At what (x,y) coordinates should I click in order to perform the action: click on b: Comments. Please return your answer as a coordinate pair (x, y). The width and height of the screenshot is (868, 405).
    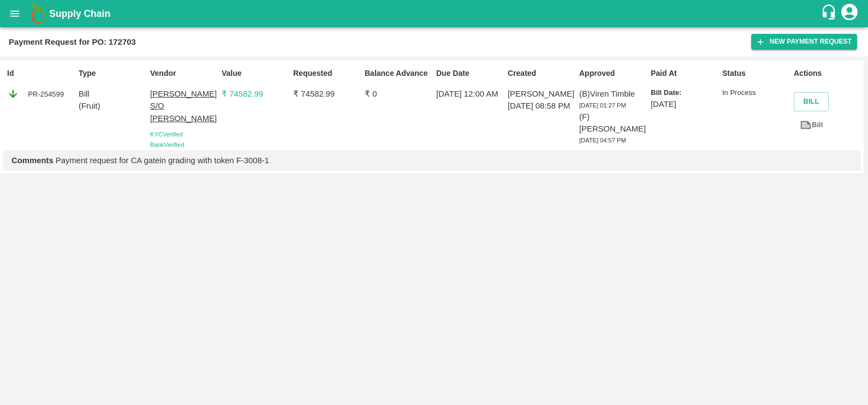
    Looking at the image, I should click on (32, 160).